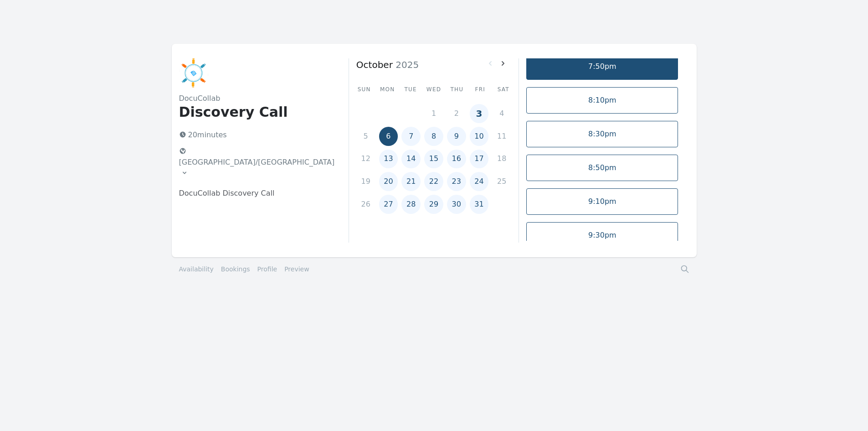 The height and width of the screenshot is (431, 868). Describe the element at coordinates (257, 193) in the screenshot. I see `p: DocuCollab Discovery Call` at that location.